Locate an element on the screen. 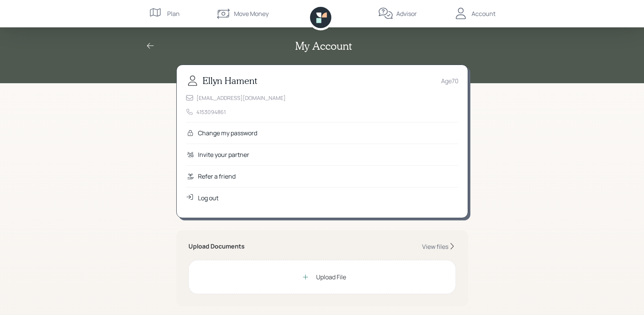 The image size is (644, 315). div: Age 70 is located at coordinates (450, 81).